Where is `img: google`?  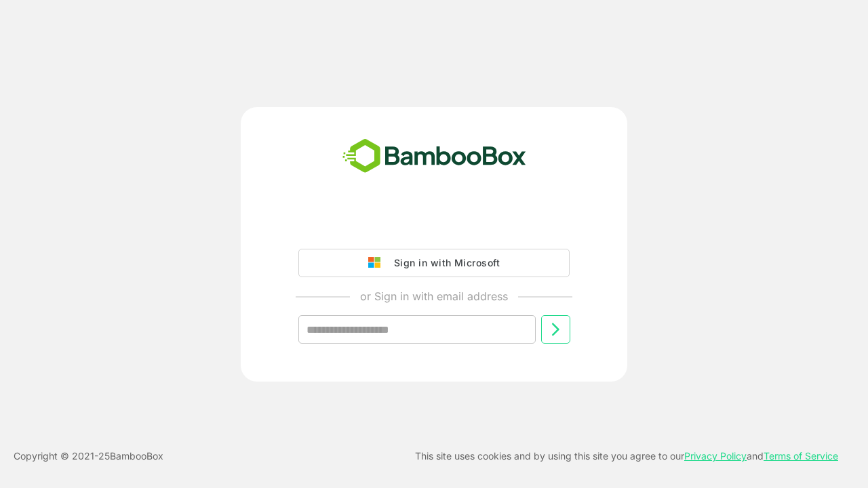
img: google is located at coordinates (378, 263).